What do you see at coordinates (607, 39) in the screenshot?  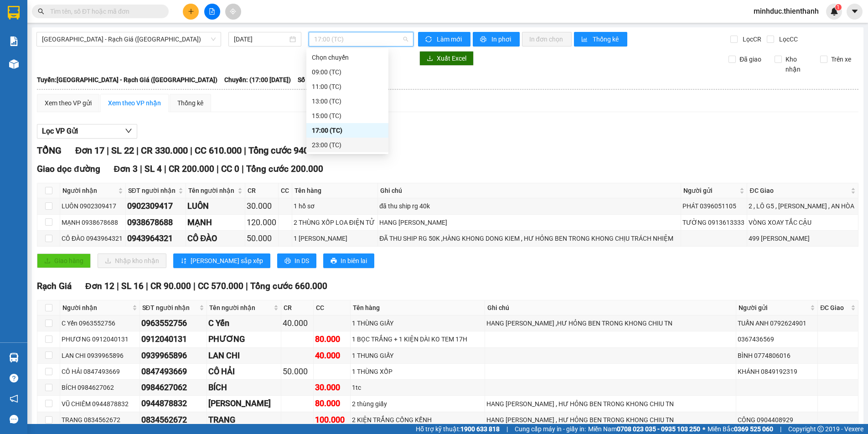 I see `span: Thống kê` at bounding box center [607, 39].